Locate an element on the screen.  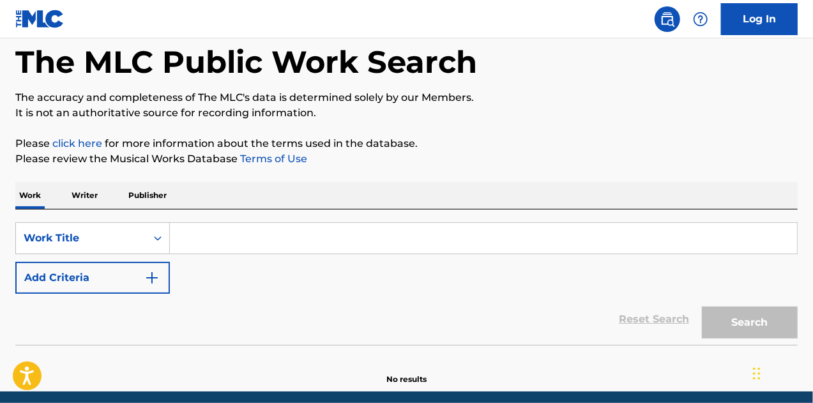
form: Search Form is located at coordinates (406, 284).